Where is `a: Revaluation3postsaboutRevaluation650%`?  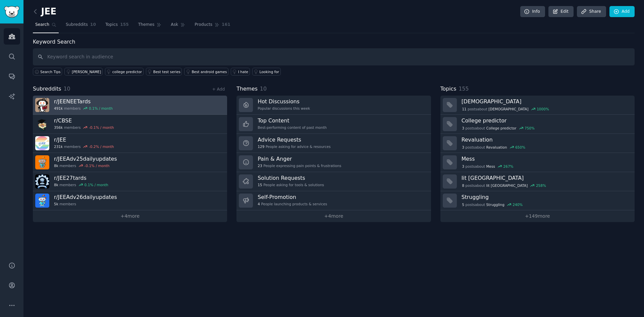
a: Revaluation3postsaboutRevaluation650% is located at coordinates (537, 143).